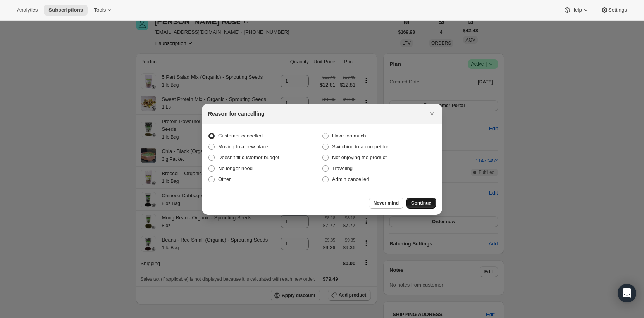  Describe the element at coordinates (27, 10) in the screenshot. I see `span: Analytics` at that location.